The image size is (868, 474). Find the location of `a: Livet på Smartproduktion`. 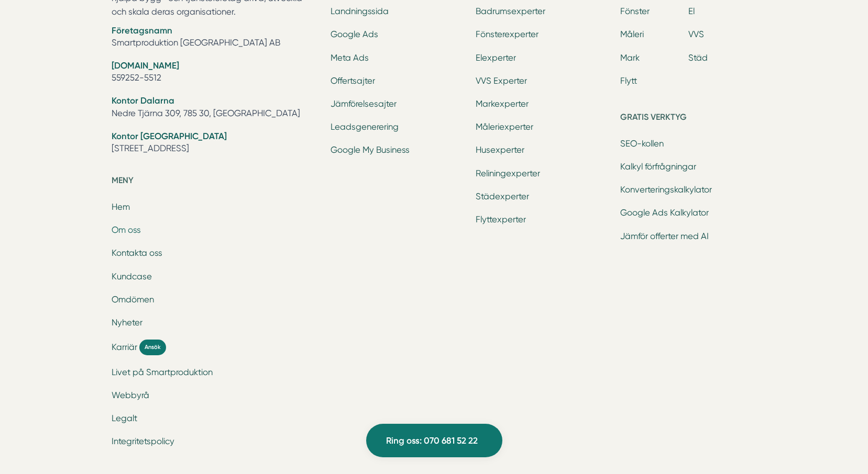

a: Livet på Smartproduktion is located at coordinates (162, 372).